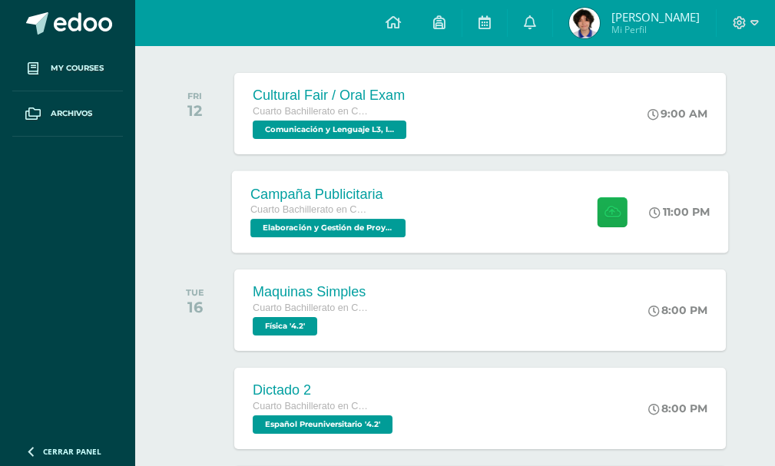  What do you see at coordinates (285, 326) in the screenshot?
I see `span: Física '4.2'` at bounding box center [285, 326].